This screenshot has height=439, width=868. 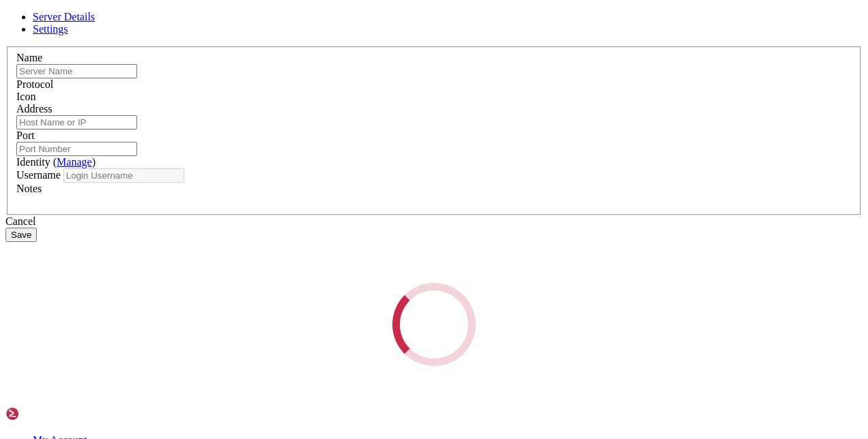 What do you see at coordinates (38, 175) in the screenshot?
I see `label: Username` at bounding box center [38, 175].